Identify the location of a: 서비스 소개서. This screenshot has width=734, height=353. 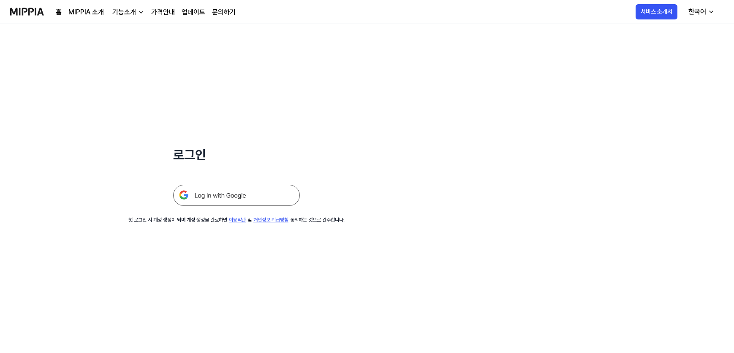
(657, 12).